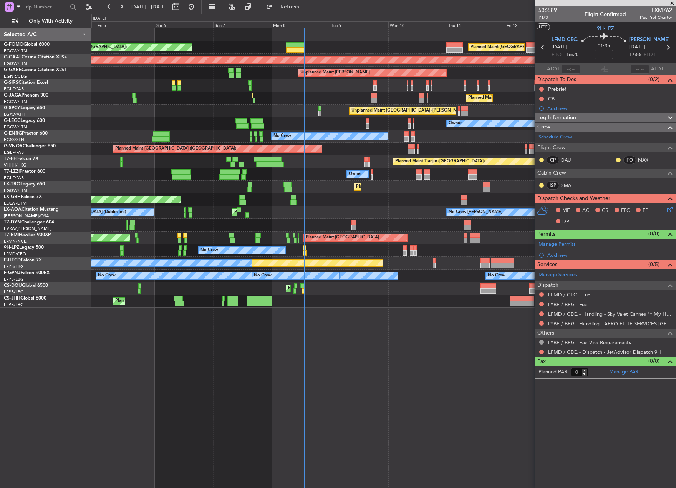  Describe the element at coordinates (552, 148) in the screenshot. I see `span: Flight Crew` at that location.